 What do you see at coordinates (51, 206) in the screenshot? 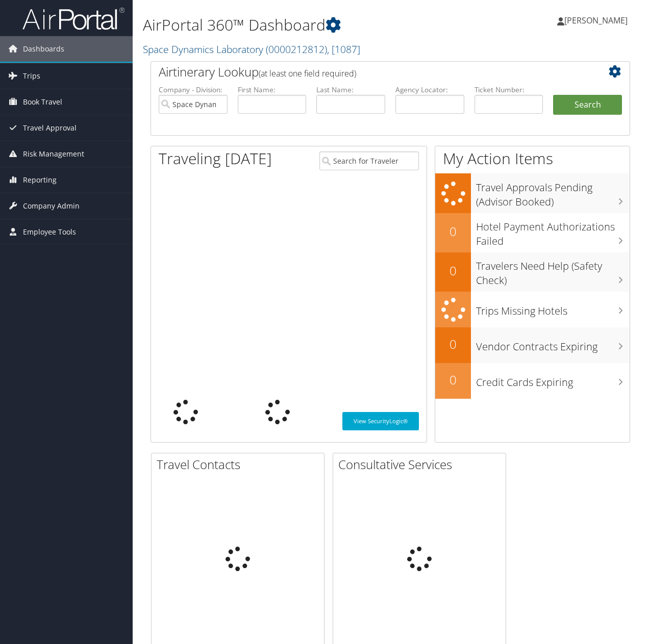
I see `span: Company Admin` at bounding box center [51, 206].